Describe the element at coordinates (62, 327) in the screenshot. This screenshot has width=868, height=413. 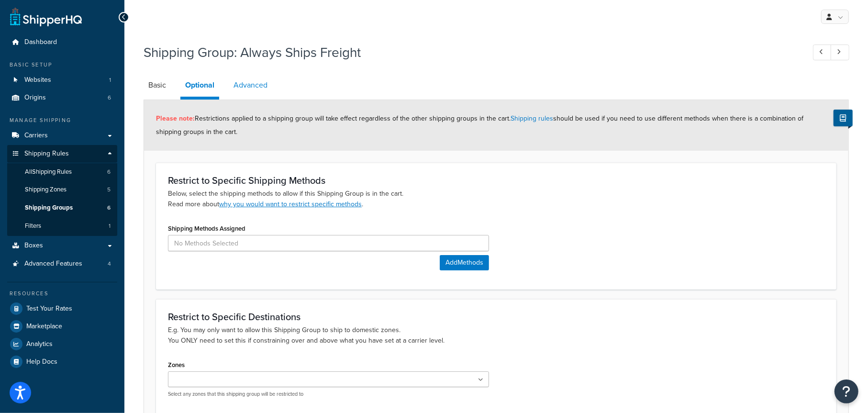
I see `a: Marketplace` at that location.